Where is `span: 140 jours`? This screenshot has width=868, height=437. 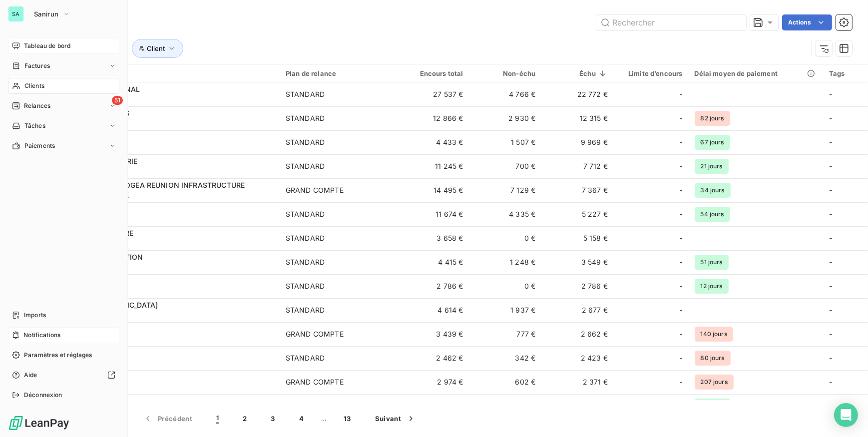 span: 140 jours is located at coordinates (713, 334).